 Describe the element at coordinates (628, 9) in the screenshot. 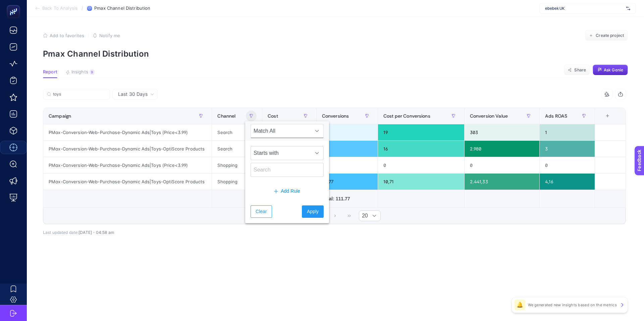

I see `img: svg%3e` at that location.